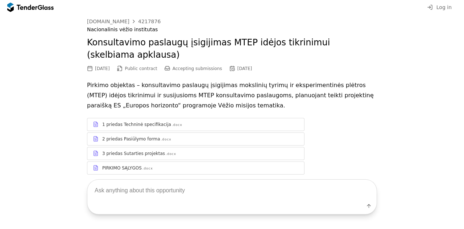 Image resolution: width=464 pixels, height=229 pixels. I want to click on div: 3 priedas Sutarties projektas, so click(134, 153).